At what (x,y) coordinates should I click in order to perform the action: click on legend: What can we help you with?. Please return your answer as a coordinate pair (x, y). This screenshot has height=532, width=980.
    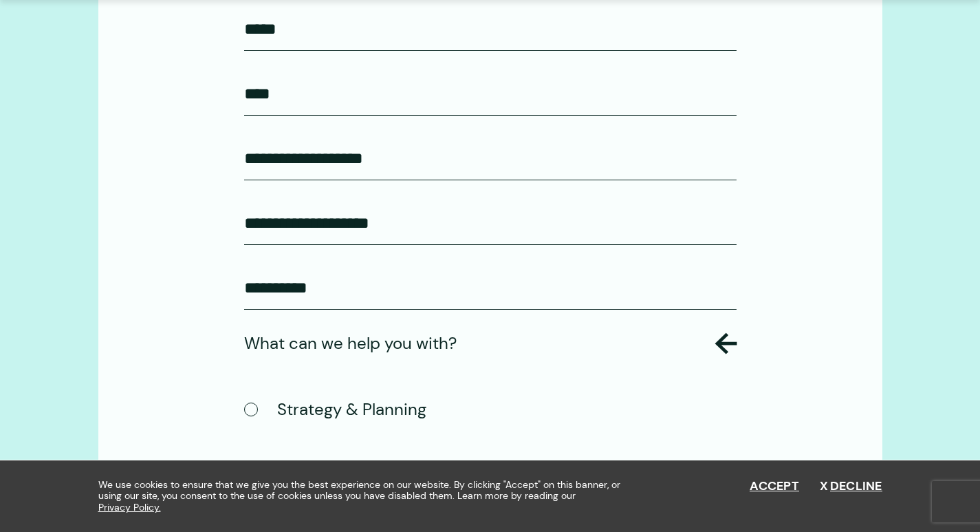
    Looking at the image, I should click on (490, 343).